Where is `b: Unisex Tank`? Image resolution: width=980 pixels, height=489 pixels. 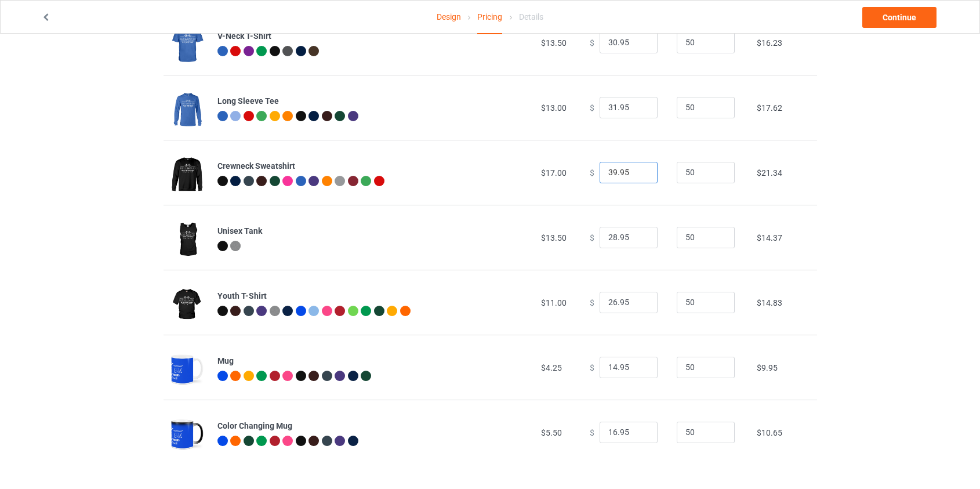
b: Unisex Tank is located at coordinates (239, 231).